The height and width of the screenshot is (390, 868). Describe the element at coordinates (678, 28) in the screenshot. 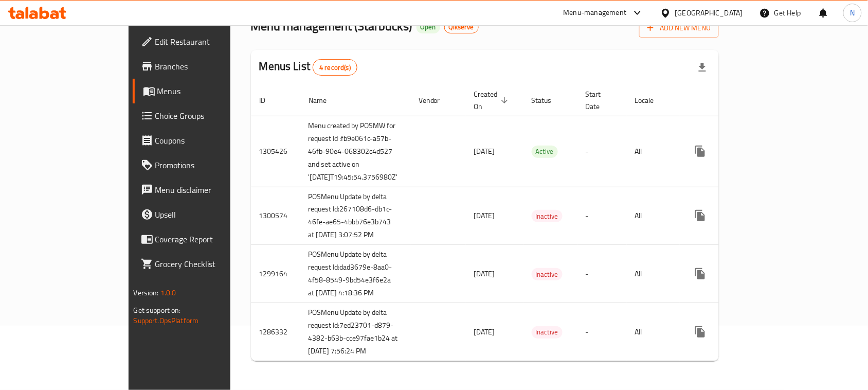

I see `span: Add New Menu` at that location.